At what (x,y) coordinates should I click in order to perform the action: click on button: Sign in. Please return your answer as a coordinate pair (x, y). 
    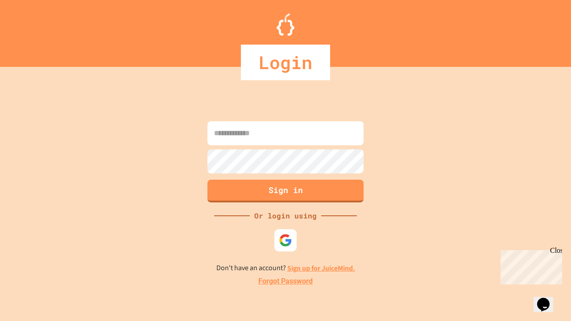
    Looking at the image, I should click on (285, 191).